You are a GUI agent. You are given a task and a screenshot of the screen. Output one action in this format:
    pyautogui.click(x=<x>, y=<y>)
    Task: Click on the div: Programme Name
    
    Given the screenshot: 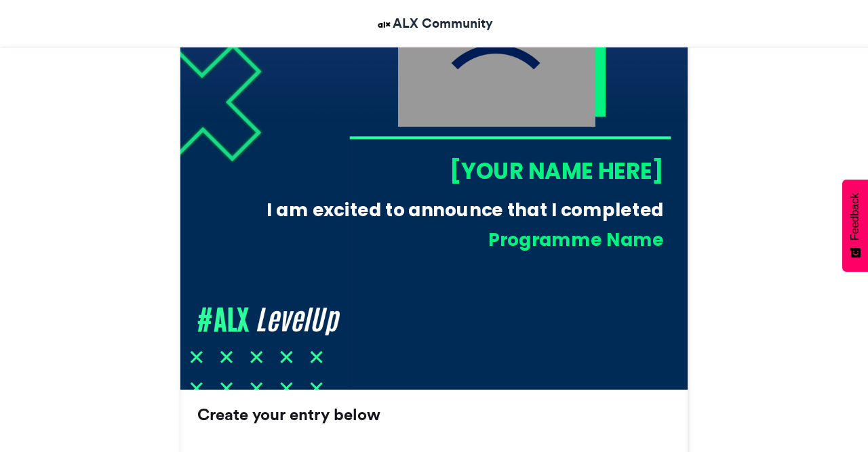 What is the action you would take?
    pyautogui.click(x=470, y=240)
    